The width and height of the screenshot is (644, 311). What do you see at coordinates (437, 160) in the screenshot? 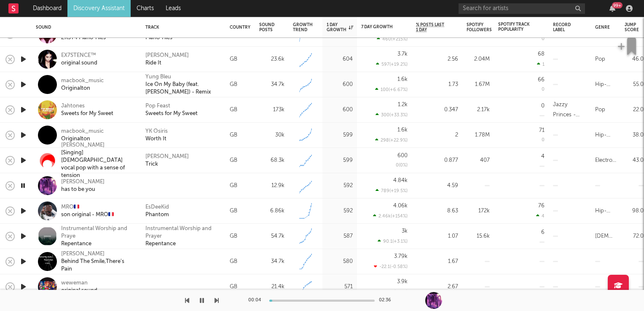
I see `div: 0.877` at bounding box center [437, 160].